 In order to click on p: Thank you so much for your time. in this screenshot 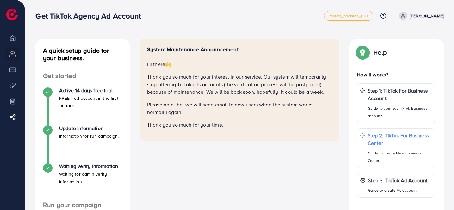, I will do `click(240, 125)`.